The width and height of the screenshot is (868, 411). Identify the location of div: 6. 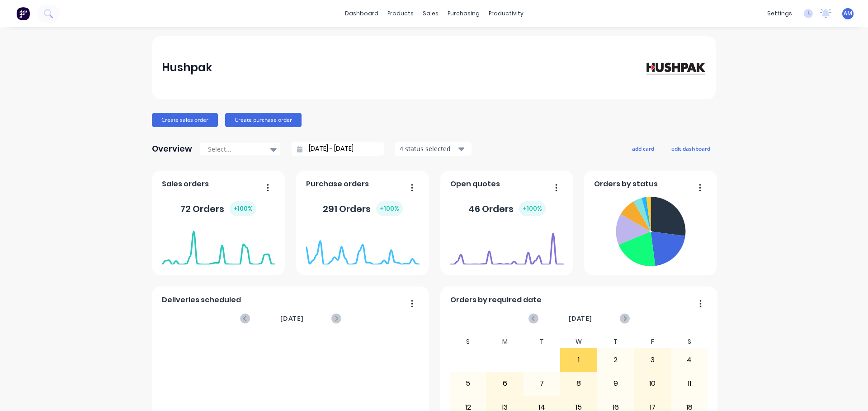
(505, 384).